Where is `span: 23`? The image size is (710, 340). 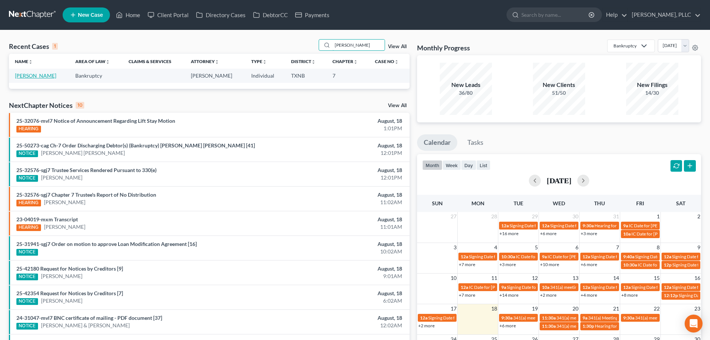
span: 23 is located at coordinates (698, 308).